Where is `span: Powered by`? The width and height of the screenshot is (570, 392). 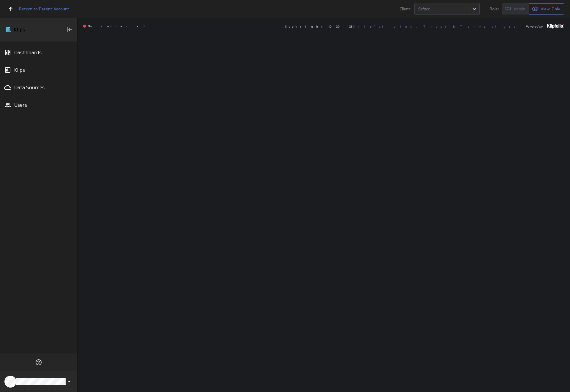
span: Powered by is located at coordinates (534, 26).